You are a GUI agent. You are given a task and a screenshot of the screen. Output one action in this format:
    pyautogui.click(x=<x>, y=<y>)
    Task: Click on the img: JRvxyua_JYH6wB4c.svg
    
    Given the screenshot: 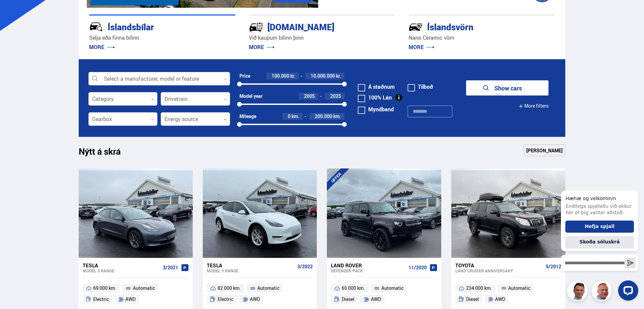 What is the action you would take?
    pyautogui.click(x=96, y=27)
    